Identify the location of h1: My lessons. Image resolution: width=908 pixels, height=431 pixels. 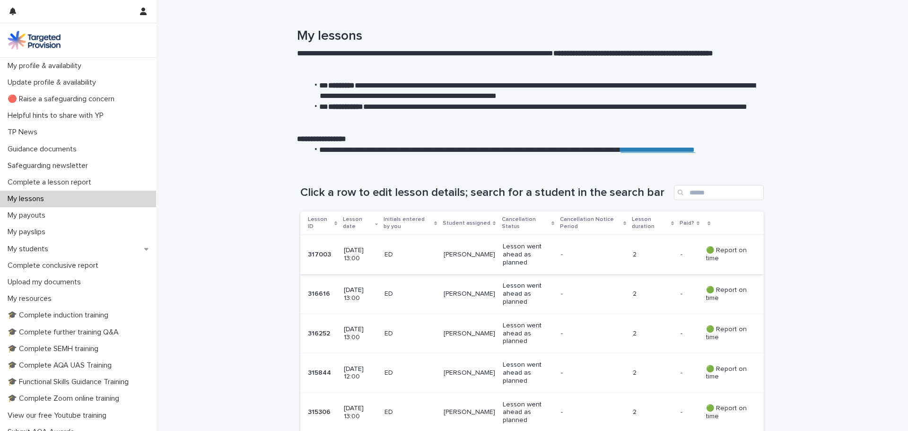
(529, 36).